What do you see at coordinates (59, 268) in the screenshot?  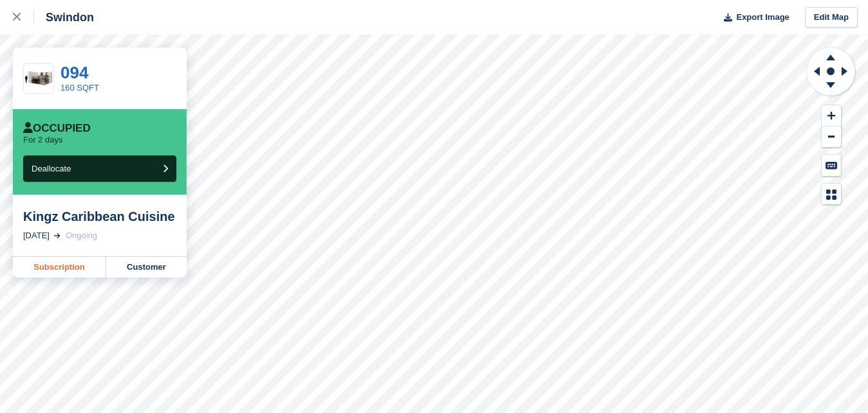 I see `a: Subscription` at bounding box center [59, 268].